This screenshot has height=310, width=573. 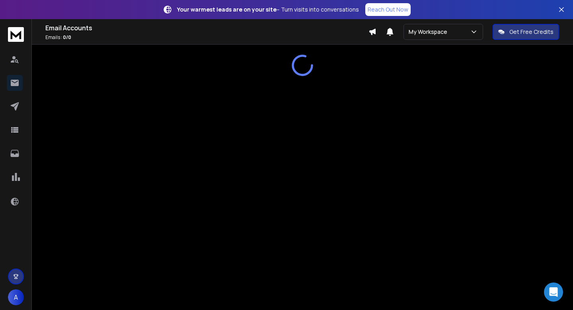 I want to click on h1: Email Accounts, so click(x=207, y=28).